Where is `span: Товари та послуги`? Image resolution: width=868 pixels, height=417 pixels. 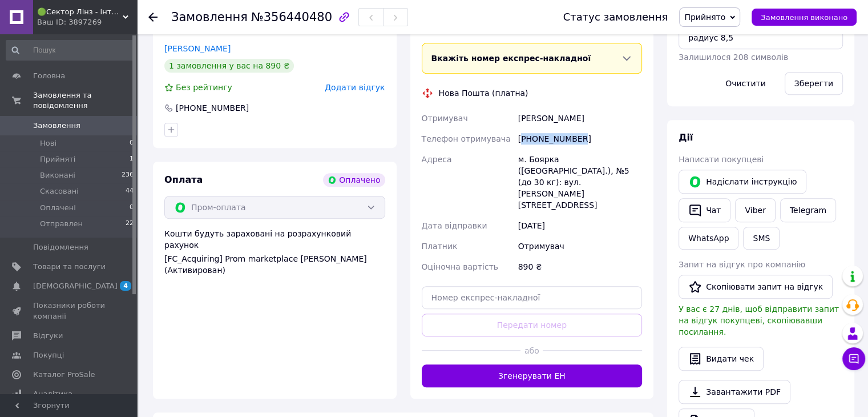
span: Товари та послуги is located at coordinates (69, 267).